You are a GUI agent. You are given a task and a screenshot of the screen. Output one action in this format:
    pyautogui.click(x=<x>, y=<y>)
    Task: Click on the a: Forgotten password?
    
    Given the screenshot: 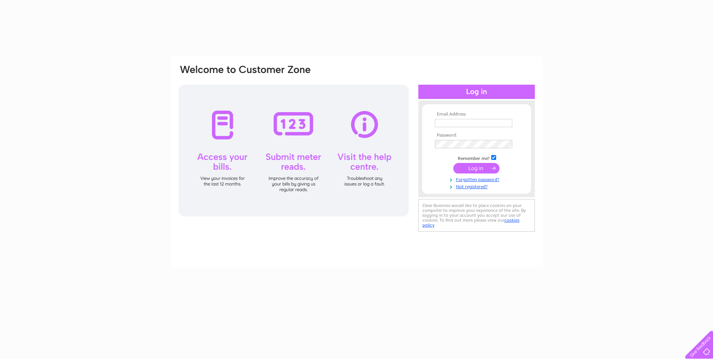 What is the action you would take?
    pyautogui.click(x=477, y=179)
    